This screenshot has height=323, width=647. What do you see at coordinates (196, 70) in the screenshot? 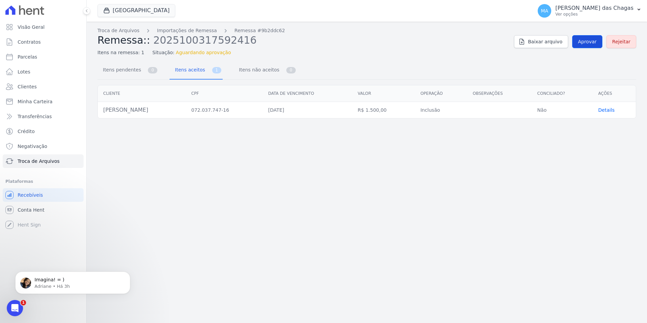
I see `a: Itens aceitos 1` at bounding box center [196, 70].